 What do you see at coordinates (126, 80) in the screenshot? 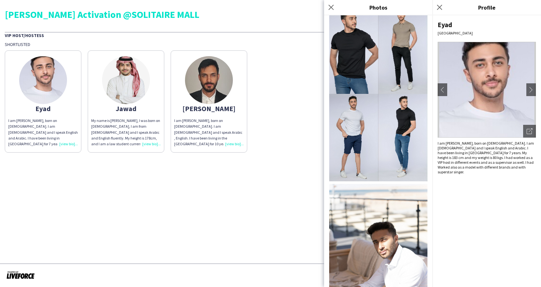
I see `img: thumb-b8c90718-be7f-4950-8c01-9bdce08c1b2b.jpg` at bounding box center [126, 80].